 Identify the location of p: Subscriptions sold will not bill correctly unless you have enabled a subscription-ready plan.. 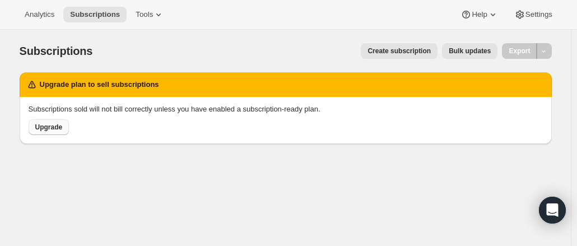
(286, 109).